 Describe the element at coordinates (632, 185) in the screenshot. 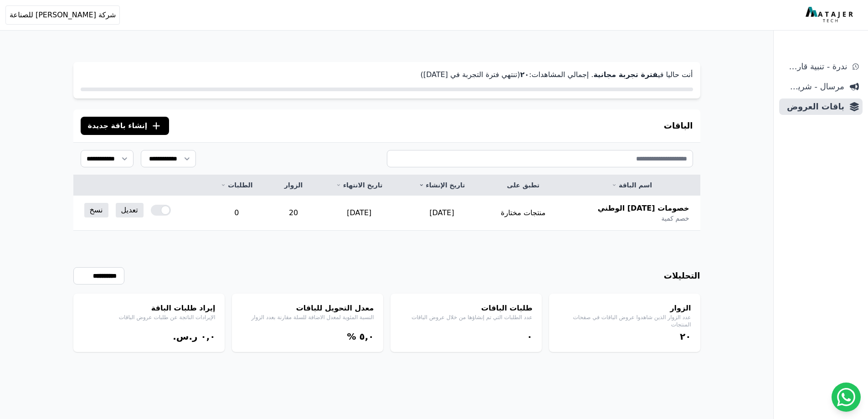

I see `a: اسم الباقة` at that location.